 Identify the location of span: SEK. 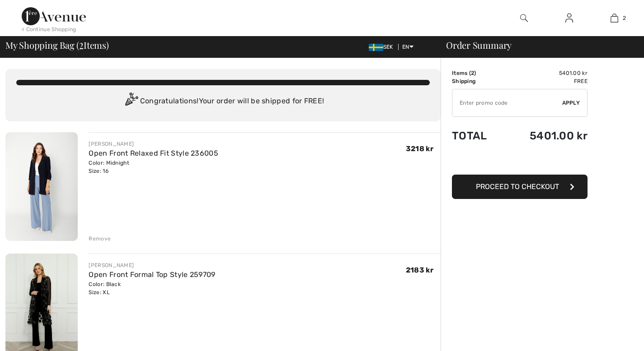
(382, 47).